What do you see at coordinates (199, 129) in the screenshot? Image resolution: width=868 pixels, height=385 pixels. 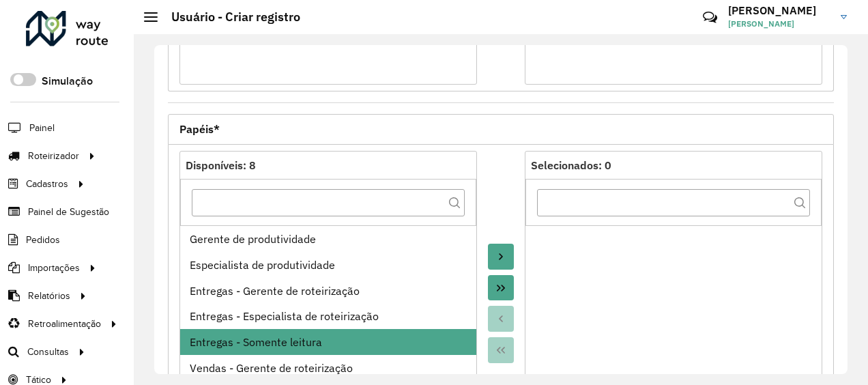 I see `span: Papéis*` at bounding box center [199, 129].